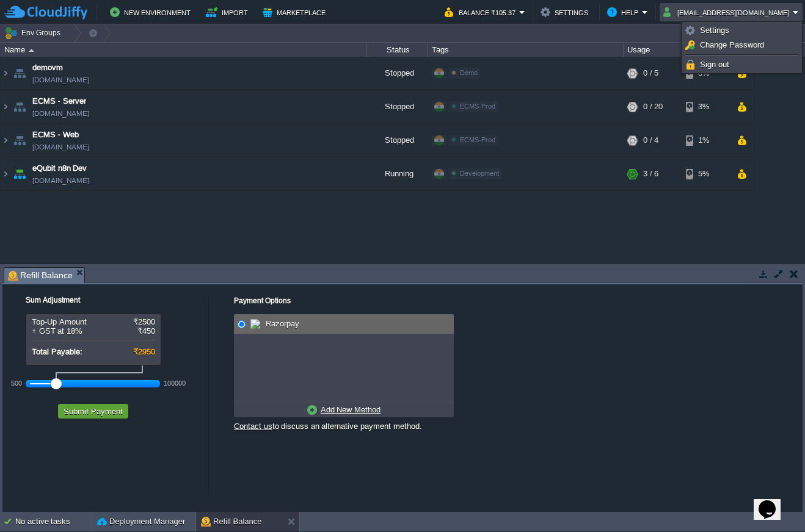 This screenshot has width=805, height=532. I want to click on button: Deployment Manager, so click(142, 522).